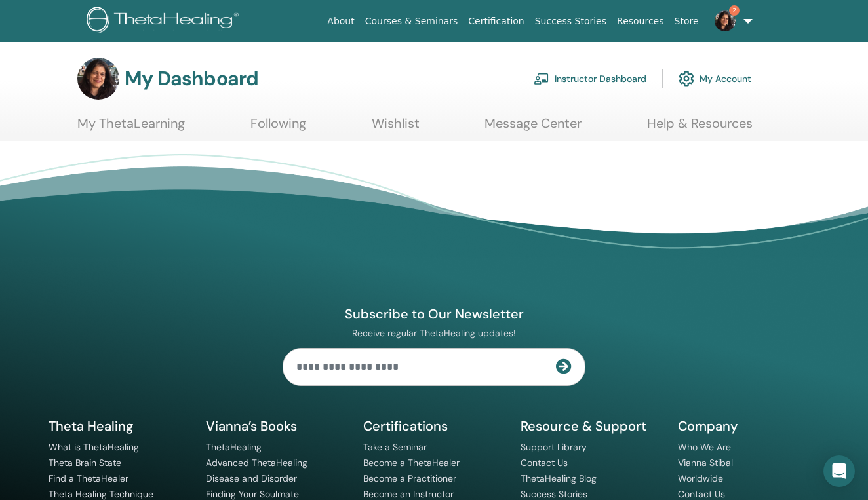  I want to click on a: Support Library, so click(553, 446).